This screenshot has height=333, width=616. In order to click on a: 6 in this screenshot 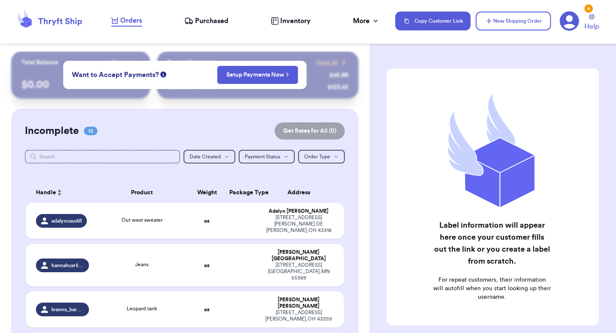, I will do `click(569, 21)`.